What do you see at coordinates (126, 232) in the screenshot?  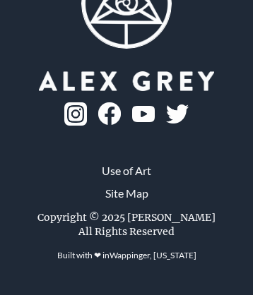 I see `div: All Rights Reserved` at bounding box center [126, 232].